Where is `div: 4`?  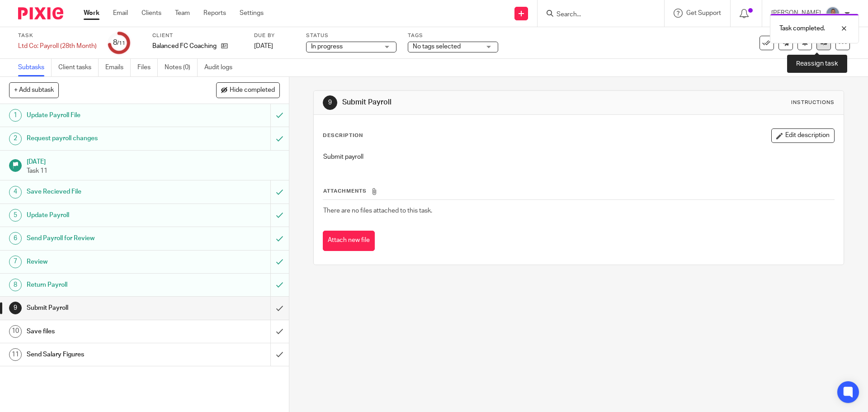
div: 4 is located at coordinates (15, 192).